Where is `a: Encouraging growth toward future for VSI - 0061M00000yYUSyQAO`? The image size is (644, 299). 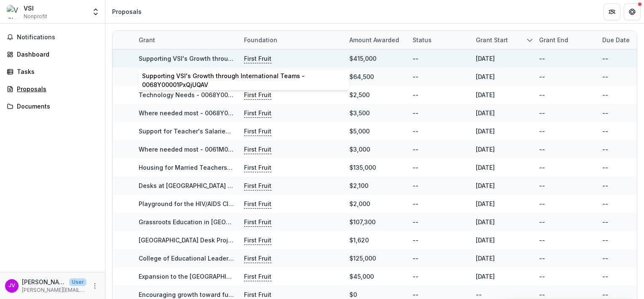 a: Encouraging growth toward future for VSI - 0061M00000yYUSyQAO is located at coordinates (238, 294).